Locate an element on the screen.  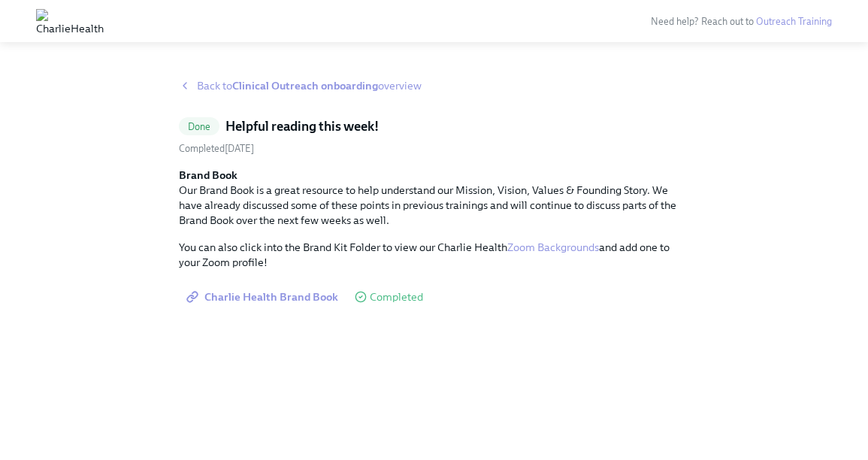
a: Charlie Health Brand Book is located at coordinates (264, 297).